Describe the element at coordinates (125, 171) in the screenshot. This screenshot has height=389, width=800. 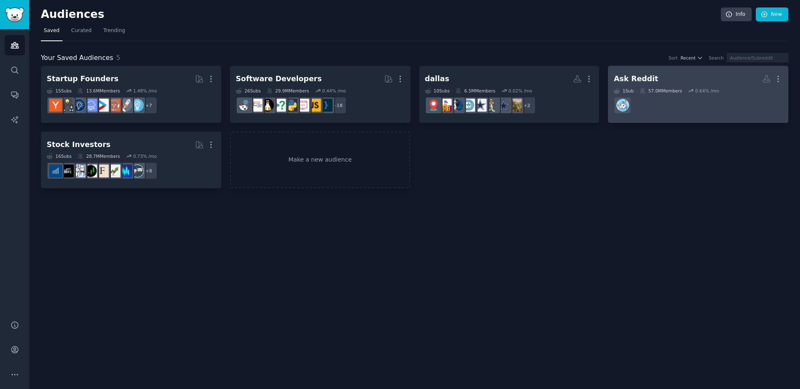
I see `img: StockMarket` at that location.